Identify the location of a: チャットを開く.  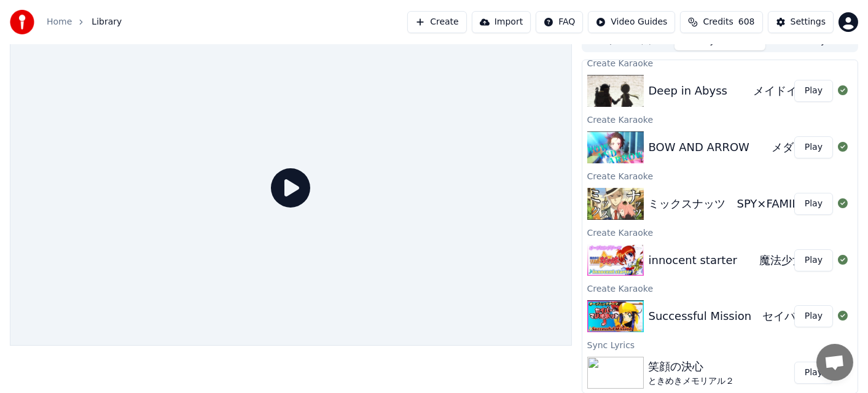
(834, 362).